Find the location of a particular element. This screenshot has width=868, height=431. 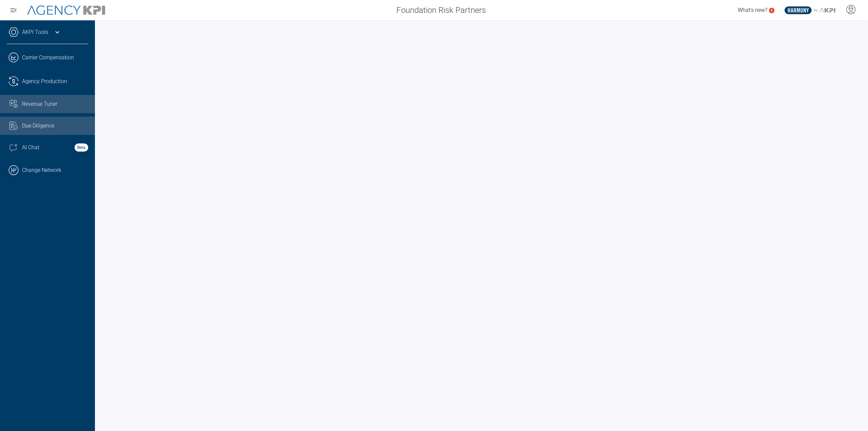

span: Revenue Tuner is located at coordinates (40, 104).